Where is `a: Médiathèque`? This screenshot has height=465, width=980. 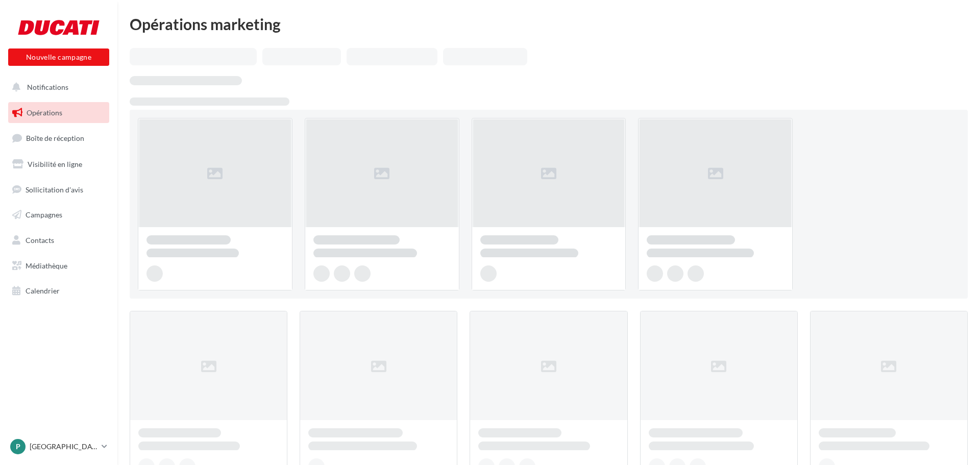 a: Médiathèque is located at coordinates (58, 266).